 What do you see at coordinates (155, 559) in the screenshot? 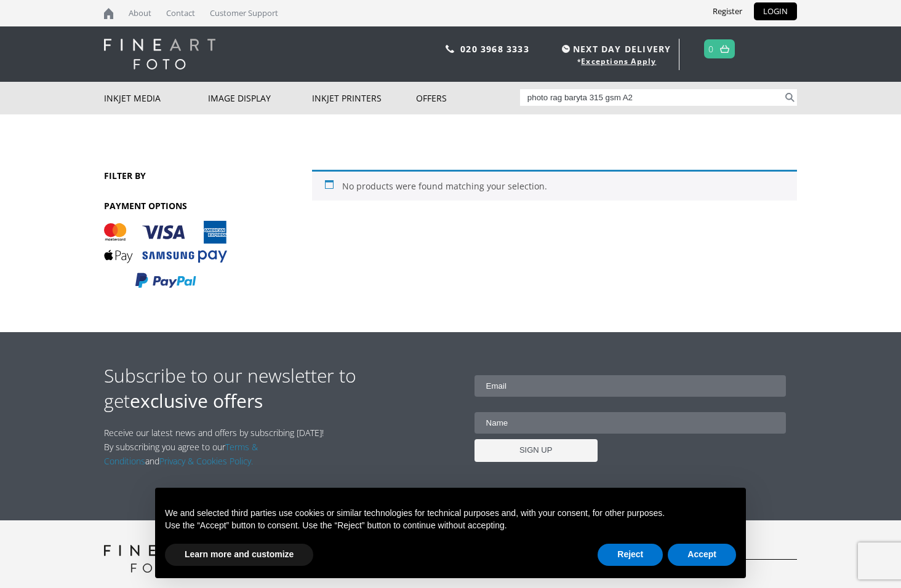
I see `img: logo-grey.svg` at bounding box center [155, 559].